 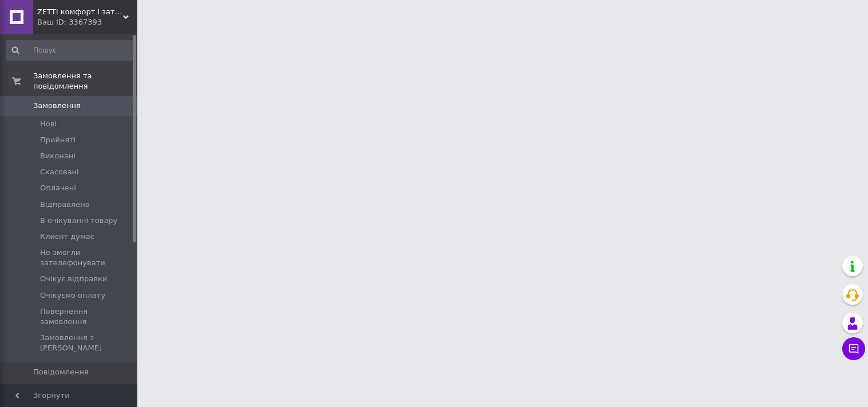 What do you see at coordinates (87, 317) in the screenshot?
I see `span: Повернення замовлення` at bounding box center [87, 317].